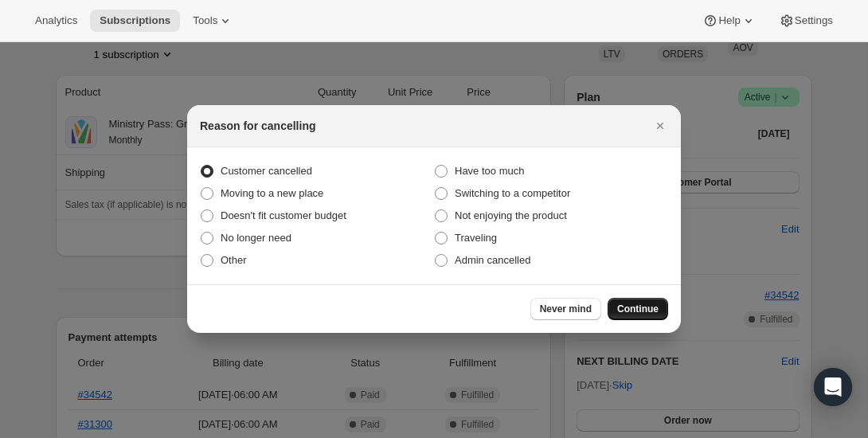 The image size is (868, 438). Describe the element at coordinates (489, 170) in the screenshot. I see `span: Have too much` at that location.